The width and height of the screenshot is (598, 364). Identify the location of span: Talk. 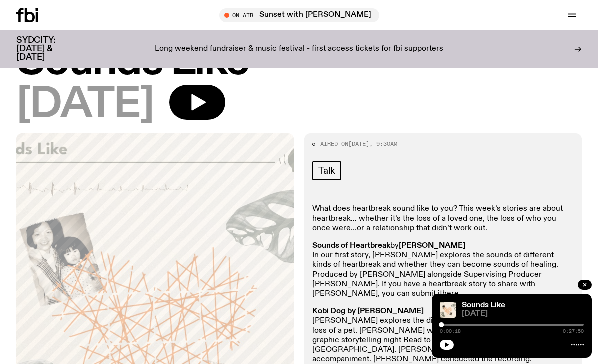
(327, 171).